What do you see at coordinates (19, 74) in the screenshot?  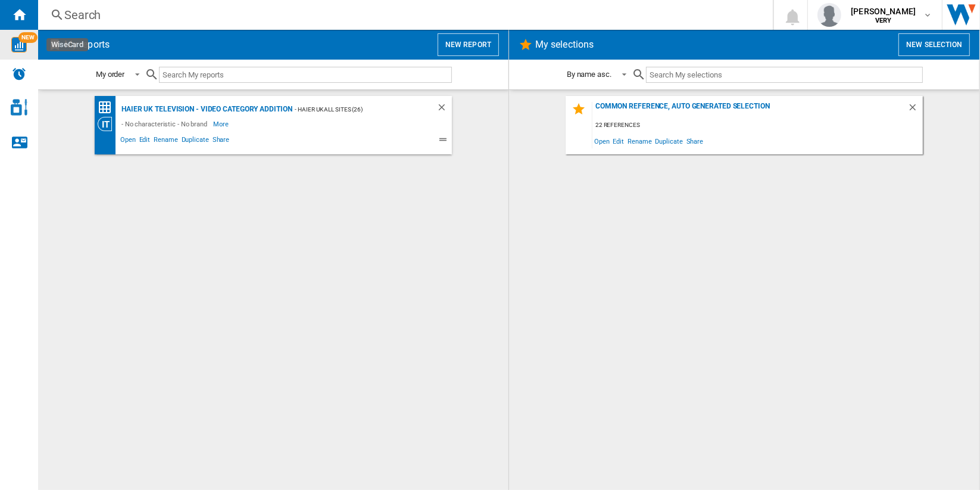 I see `img: alerts-logo.svg` at bounding box center [19, 74].